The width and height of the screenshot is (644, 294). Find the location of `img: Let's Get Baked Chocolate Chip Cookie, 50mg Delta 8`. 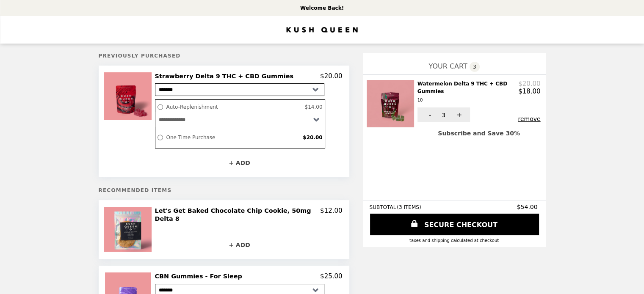

img: Let's Get Baked Chocolate Chip Cookie, 50mg Delta 8 is located at coordinates (129, 229).